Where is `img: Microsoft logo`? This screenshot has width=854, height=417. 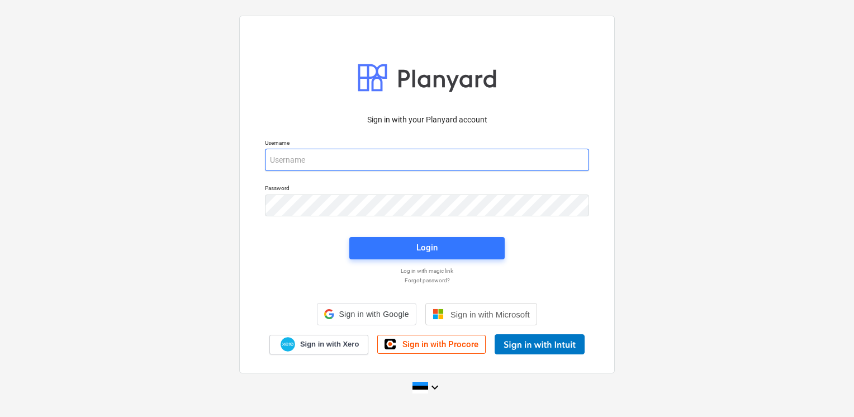
img: Microsoft logo is located at coordinates (438, 314).